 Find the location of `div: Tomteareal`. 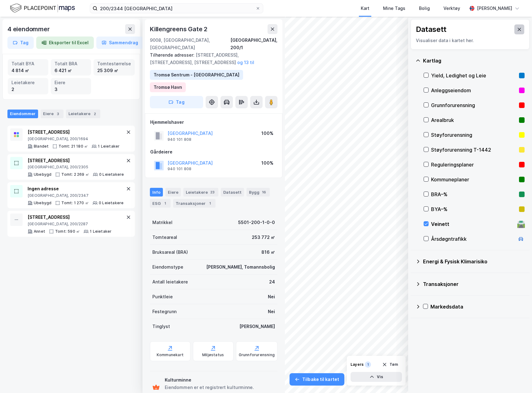

div: Tomteareal is located at coordinates (165, 237).